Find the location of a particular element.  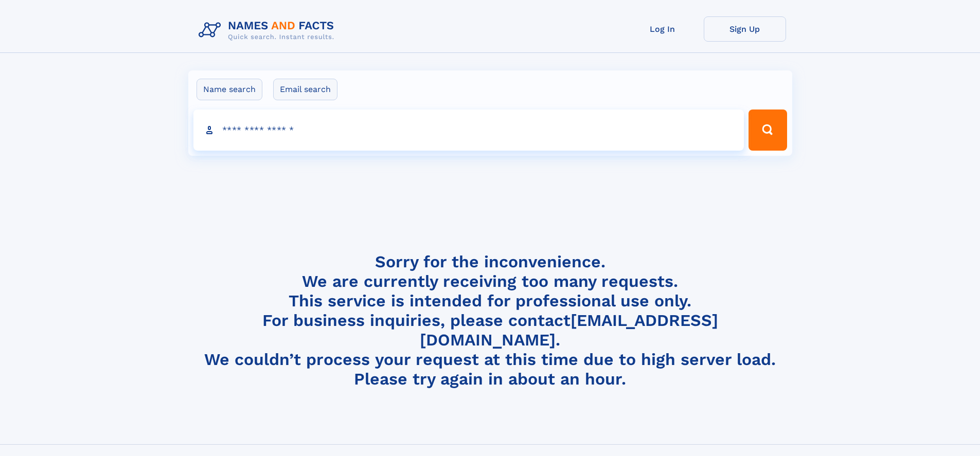

label: Name search is located at coordinates (230, 89).